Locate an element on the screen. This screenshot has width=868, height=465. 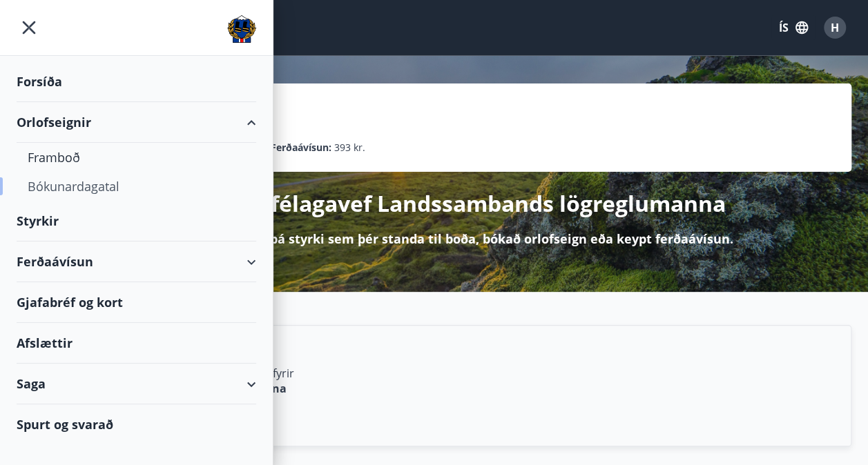
span: H is located at coordinates (835, 27).